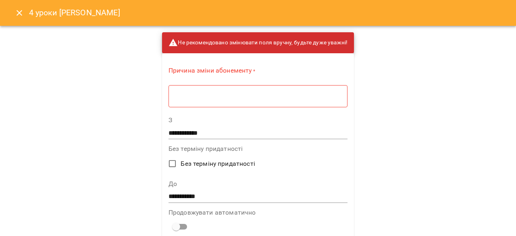 The height and width of the screenshot is (236, 516). Describe the element at coordinates (258, 212) in the screenshot. I see `label: Продовжувати автоматично` at that location.